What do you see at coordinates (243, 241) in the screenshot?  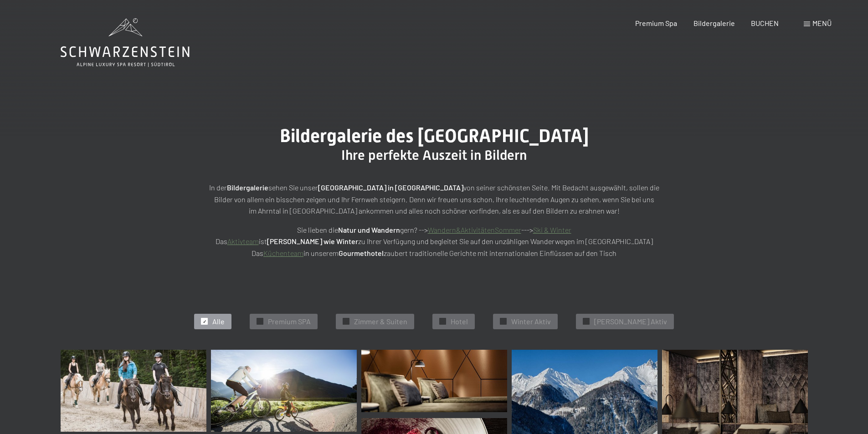 I see `a: Aktivteam` at bounding box center [243, 241].